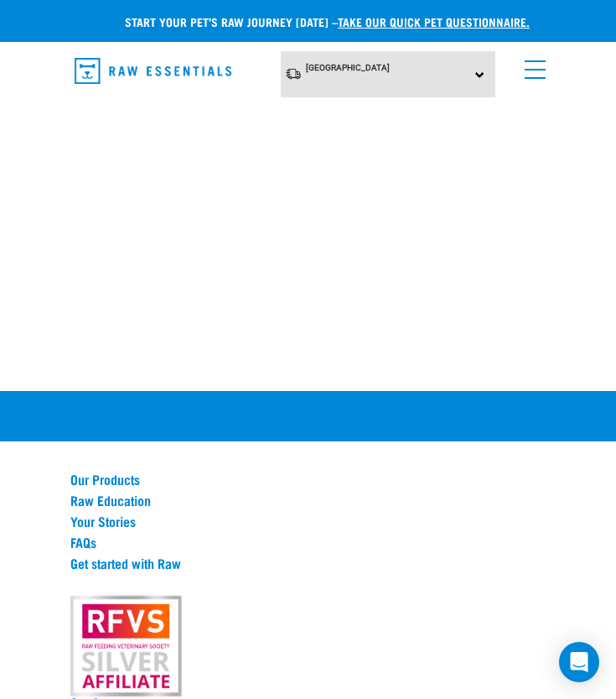 This screenshot has width=616, height=699. What do you see at coordinates (153, 70) in the screenshot?
I see `img: Raw Essentials Logo` at bounding box center [153, 70].